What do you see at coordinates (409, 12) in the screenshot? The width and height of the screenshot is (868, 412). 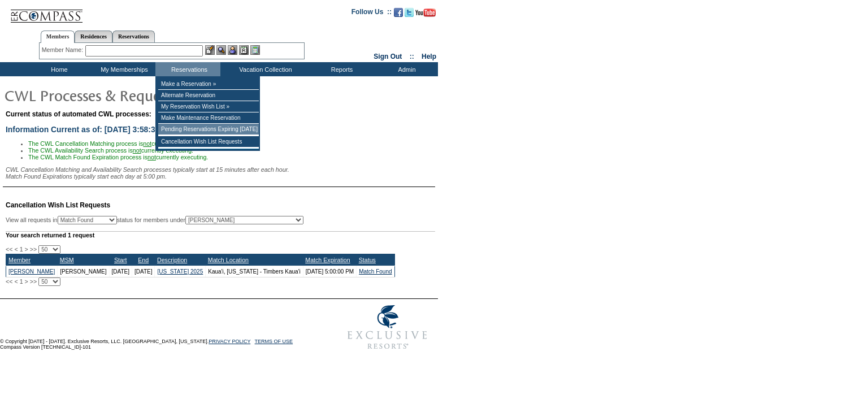 I see `img: Follow us on Twitter` at bounding box center [409, 12].